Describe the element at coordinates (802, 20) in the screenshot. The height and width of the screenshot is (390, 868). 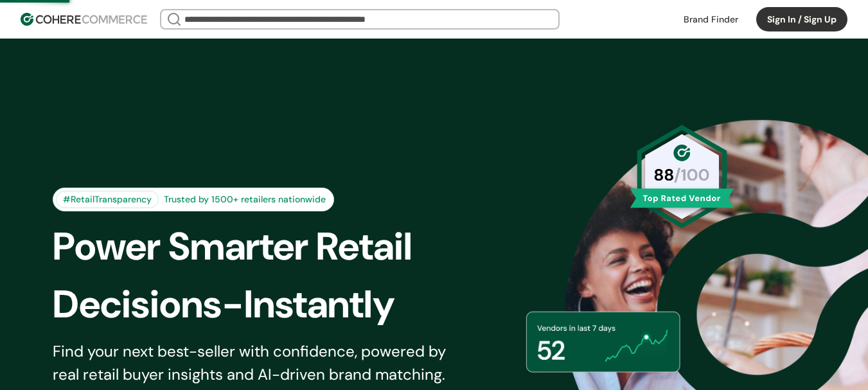
I see `button: Sign In / Sign Up` at that location.